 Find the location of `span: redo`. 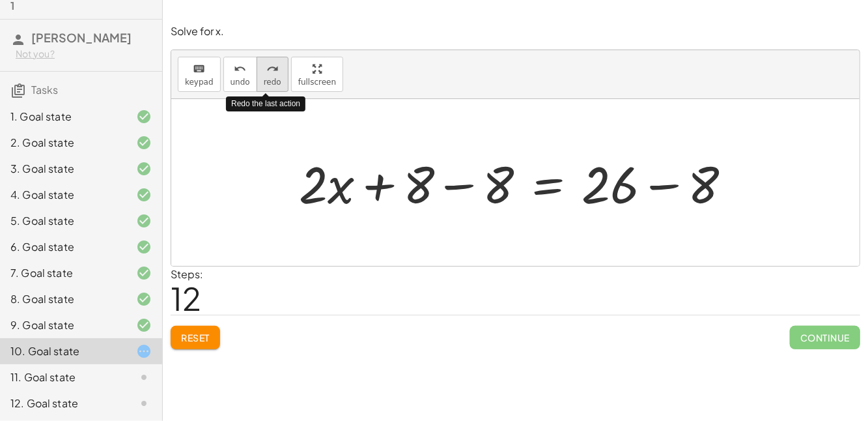

span: redo is located at coordinates (272, 82).